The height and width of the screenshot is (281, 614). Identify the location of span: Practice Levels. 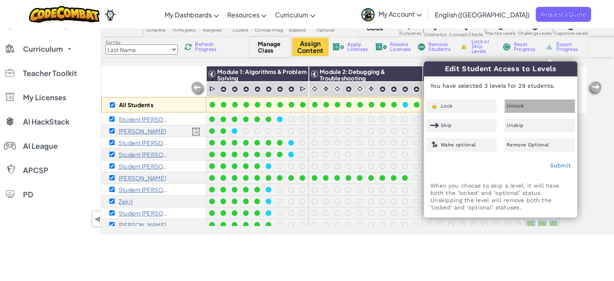
(500, 33).